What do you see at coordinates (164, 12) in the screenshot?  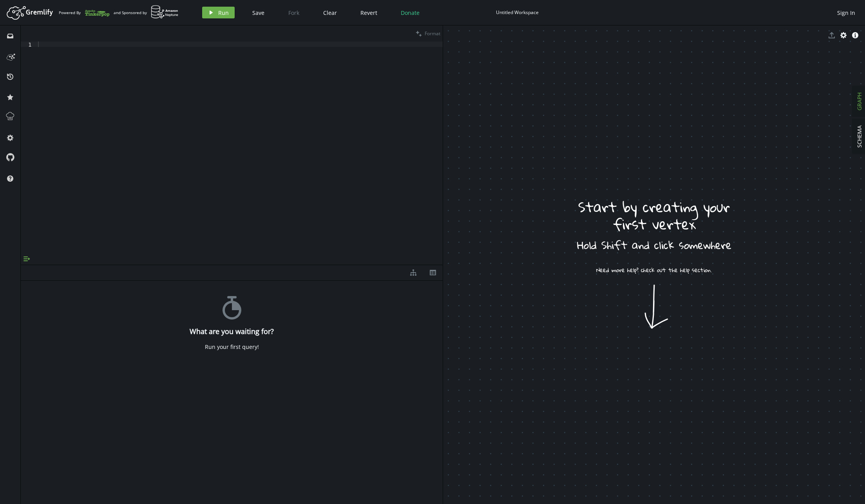 I see `img: AWS Neptune` at bounding box center [164, 12].